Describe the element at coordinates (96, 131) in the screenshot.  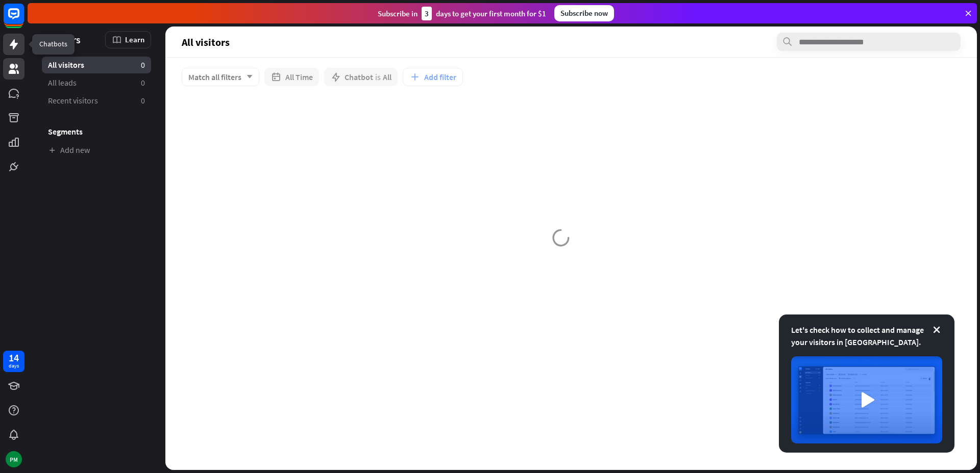
I see `h3: Segments` at that location.